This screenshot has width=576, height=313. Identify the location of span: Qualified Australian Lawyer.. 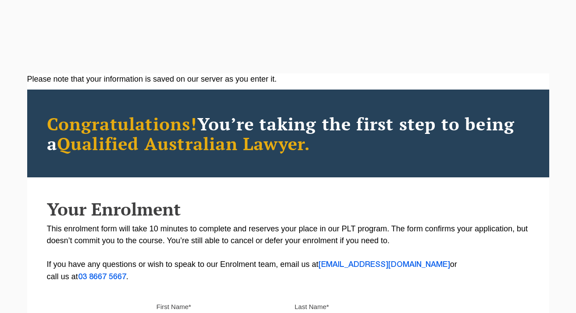
(184, 143).